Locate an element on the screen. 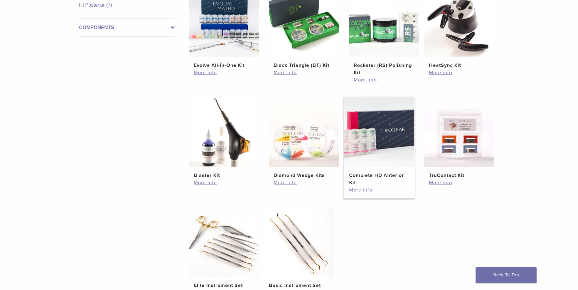  a: Back To Top is located at coordinates (506, 276).